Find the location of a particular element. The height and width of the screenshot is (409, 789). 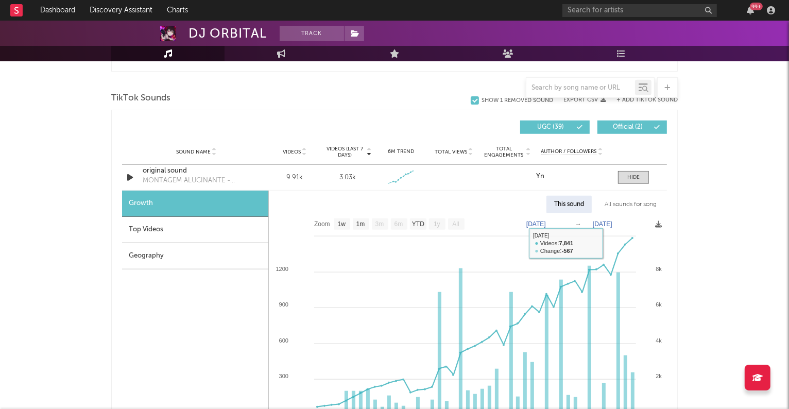

text: 1m is located at coordinates (360, 224).